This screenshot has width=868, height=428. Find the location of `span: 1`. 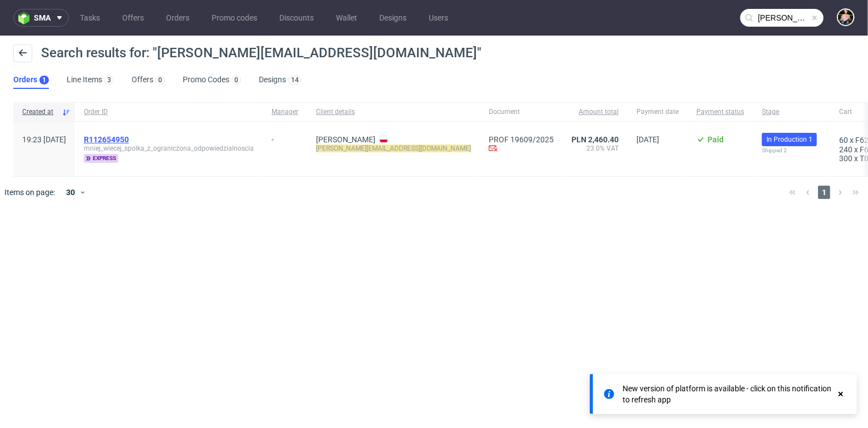

span: 1 is located at coordinates (824, 192).